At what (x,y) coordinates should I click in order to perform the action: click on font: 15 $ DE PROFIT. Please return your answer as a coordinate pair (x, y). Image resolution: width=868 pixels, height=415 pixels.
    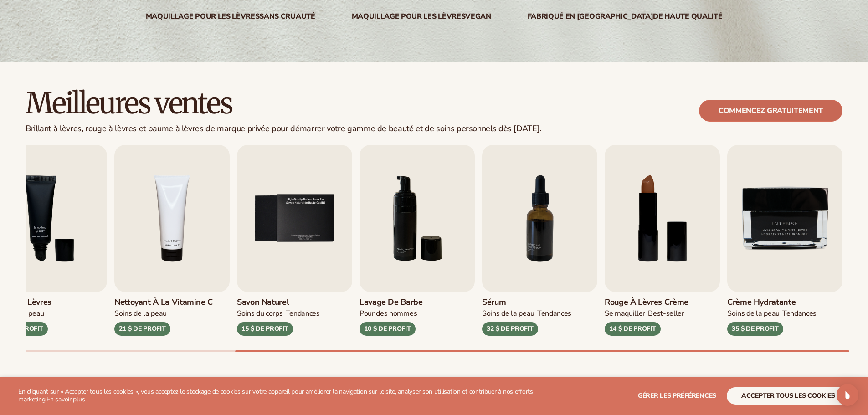
    Looking at the image, I should click on (265, 328).